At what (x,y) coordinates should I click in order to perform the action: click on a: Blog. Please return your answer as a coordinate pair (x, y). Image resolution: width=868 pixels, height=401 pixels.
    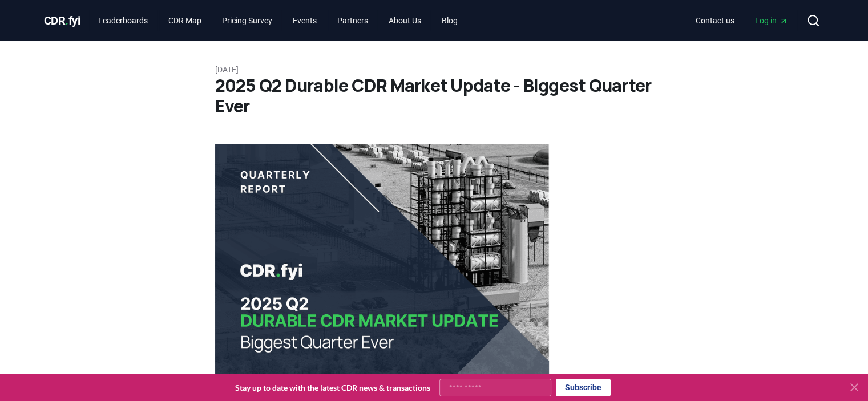
    Looking at the image, I should click on (450, 20).